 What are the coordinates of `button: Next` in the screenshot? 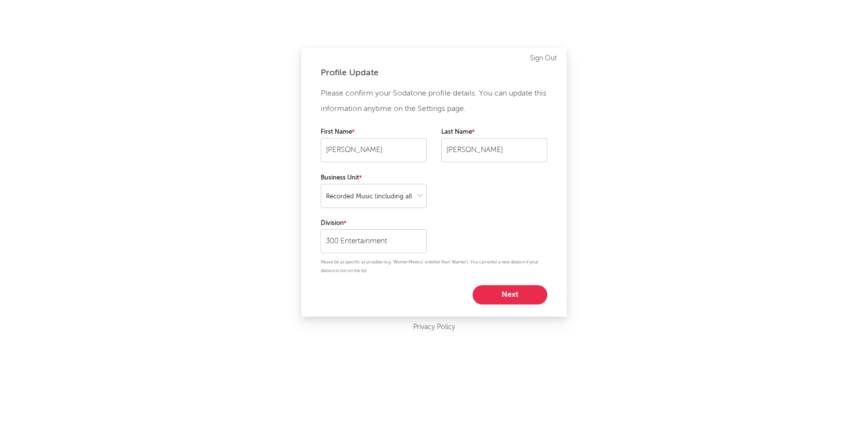 It's located at (510, 295).